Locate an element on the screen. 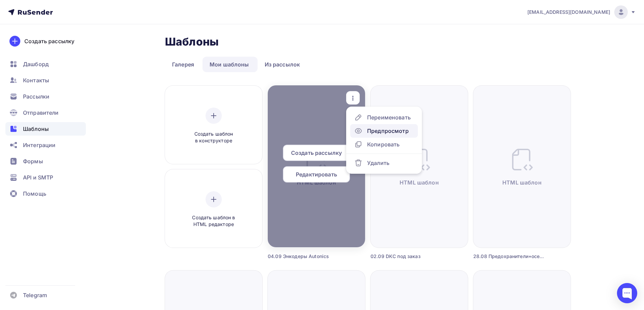 This screenshot has height=310, width=644. div: 28.08 Предохранители+осенние скидки is located at coordinates (510, 257).